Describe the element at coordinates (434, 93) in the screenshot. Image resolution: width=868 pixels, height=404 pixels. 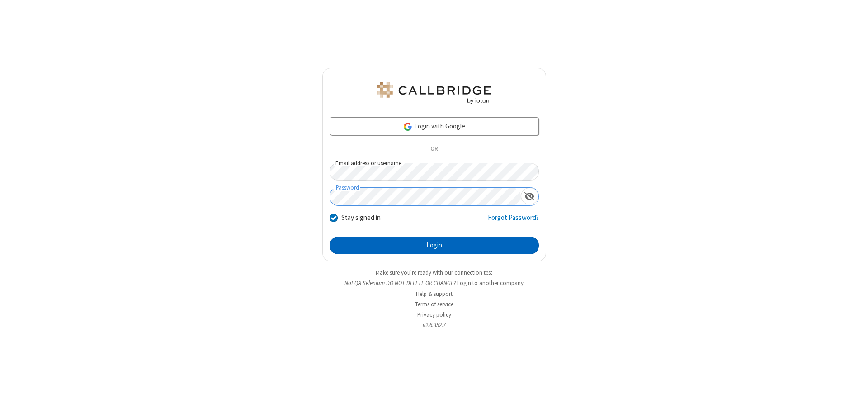
I see `img: QA Selenium DO NOT DELETE OR CHANGE` at that location.